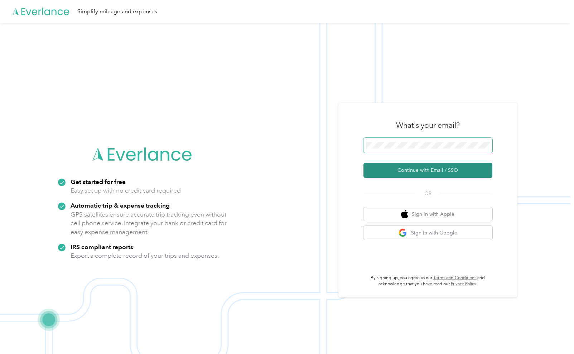 This screenshot has height=354, width=574. I want to click on strong: Get started for free, so click(98, 181).